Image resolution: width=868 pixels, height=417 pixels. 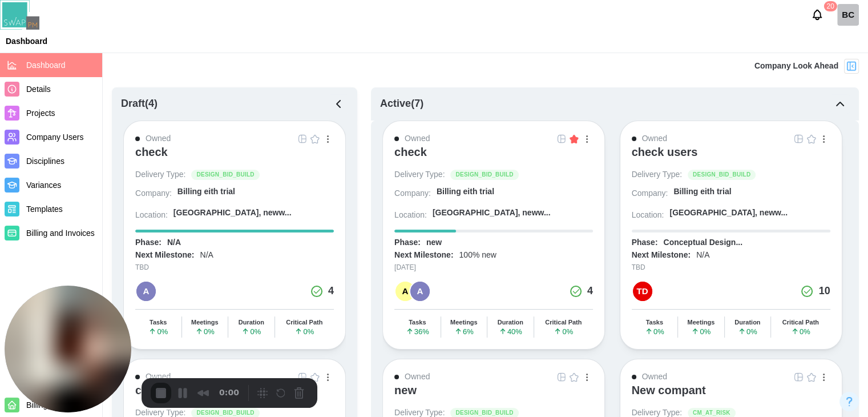 What do you see at coordinates (703, 243) in the screenshot?
I see `div: Conceptual Design...` at bounding box center [703, 243].